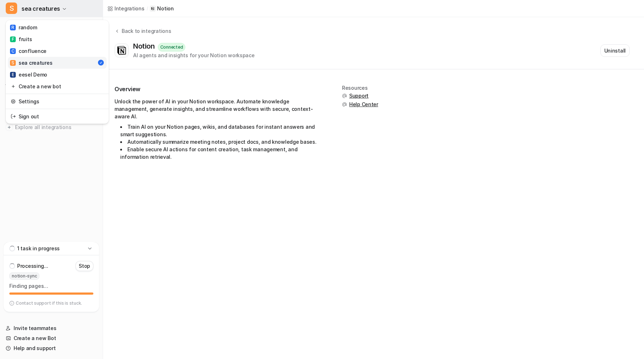 The image size is (644, 359). I want to click on div: fruits, so click(21, 39).